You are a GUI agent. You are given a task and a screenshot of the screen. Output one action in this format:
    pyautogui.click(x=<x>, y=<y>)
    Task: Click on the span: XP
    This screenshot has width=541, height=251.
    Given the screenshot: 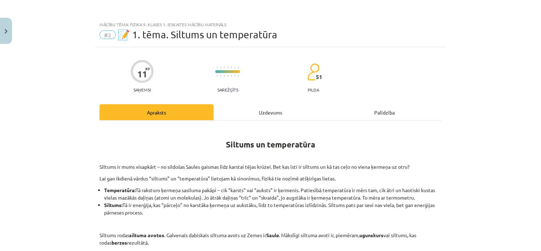 What is the action you would take?
    pyautogui.click(x=147, y=68)
    